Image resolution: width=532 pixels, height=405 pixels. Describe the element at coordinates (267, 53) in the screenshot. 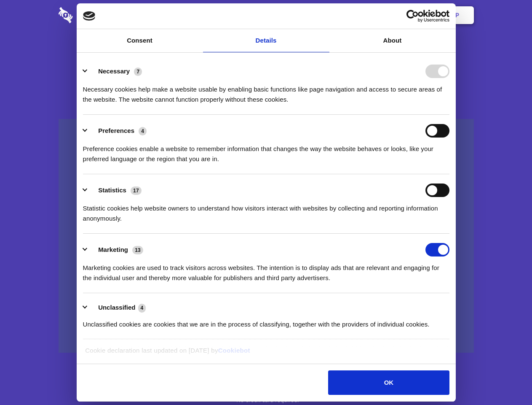

I see `h1: Eliminate Slack Data Loss.` at that location.